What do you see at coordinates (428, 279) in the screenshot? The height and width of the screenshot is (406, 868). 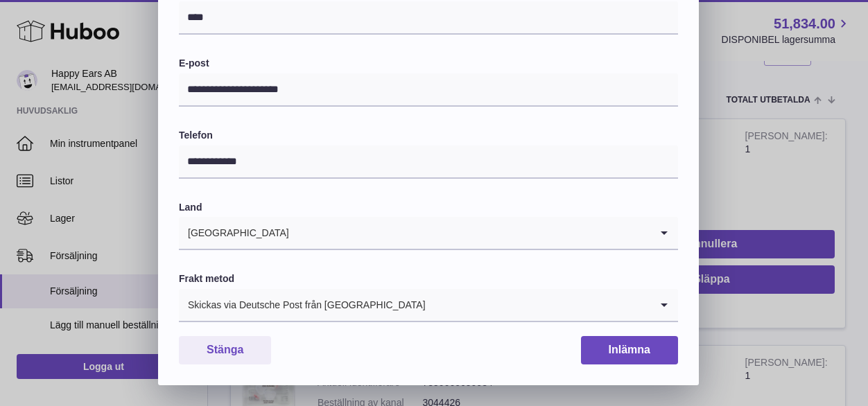 I see `label: Frakt metod` at bounding box center [428, 279].